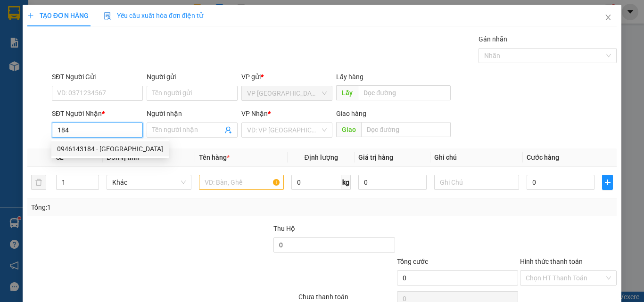  Describe the element at coordinates (413, 261) in the screenshot. I see `span: Tổng cước` at that location.